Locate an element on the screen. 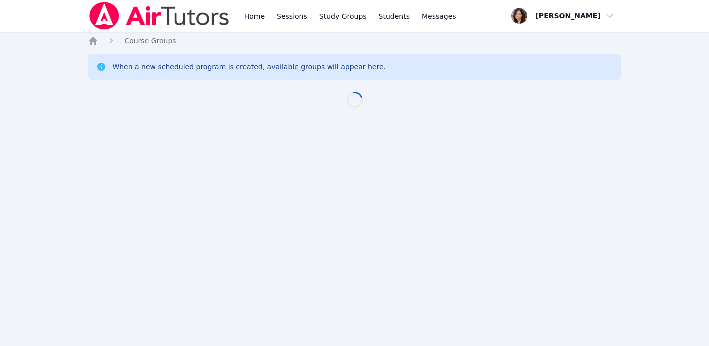 Image resolution: width=709 pixels, height=346 pixels. div: When a new scheduled program is created, available groups will appear here. is located at coordinates (249, 67).